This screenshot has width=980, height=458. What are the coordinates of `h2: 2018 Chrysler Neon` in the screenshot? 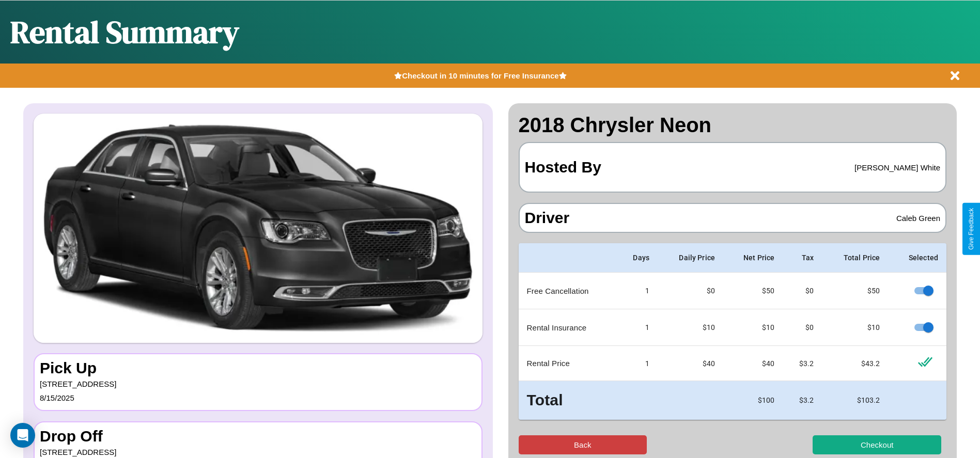 It's located at (733, 125).